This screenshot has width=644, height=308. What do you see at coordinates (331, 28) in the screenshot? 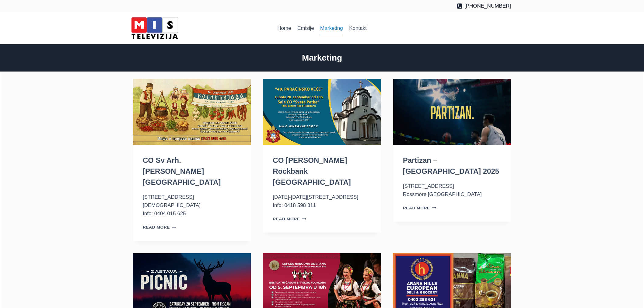
I see `a: Marketing` at bounding box center [331, 28].